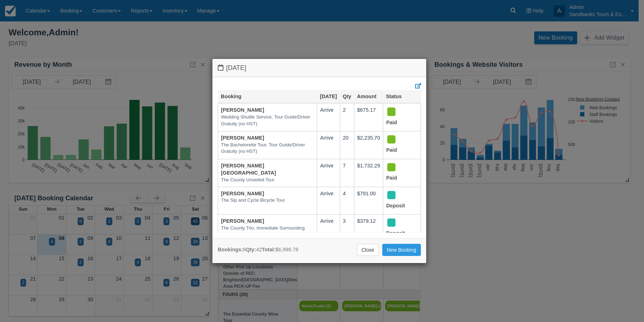  What do you see at coordinates (368, 250) in the screenshot?
I see `a: Close` at bounding box center [368, 250].